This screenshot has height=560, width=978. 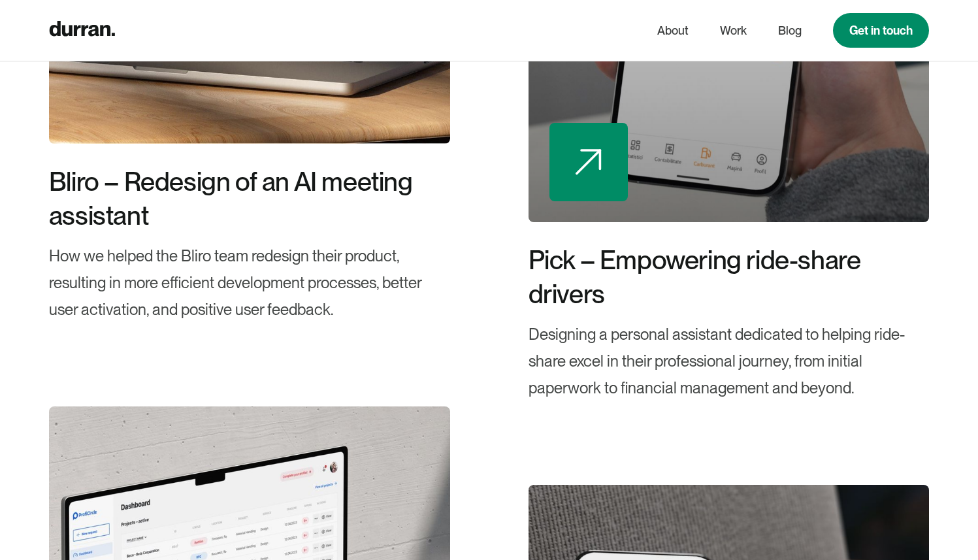 What do you see at coordinates (733, 31) in the screenshot?
I see `a: Work` at bounding box center [733, 31].